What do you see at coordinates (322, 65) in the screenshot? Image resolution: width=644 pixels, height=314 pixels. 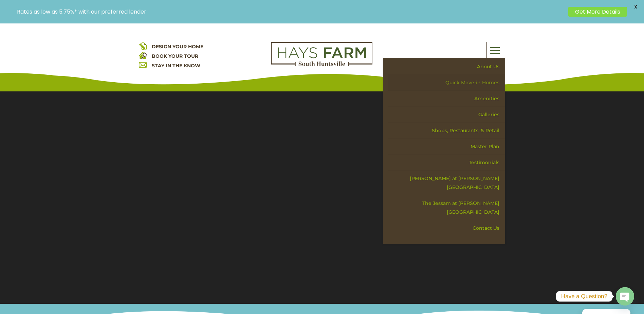 I see `a: hays farm homes huntsville development` at bounding box center [322, 65].